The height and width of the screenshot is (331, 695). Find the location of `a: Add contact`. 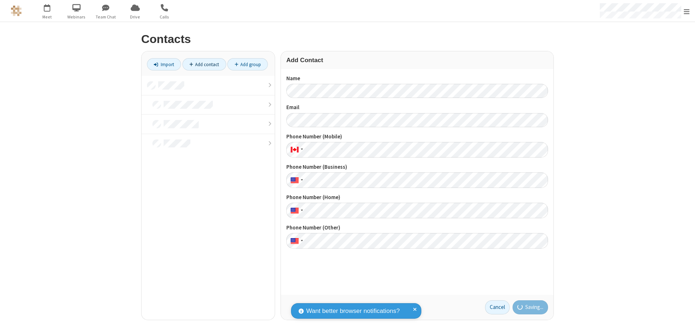

a: Add contact is located at coordinates (204, 64).